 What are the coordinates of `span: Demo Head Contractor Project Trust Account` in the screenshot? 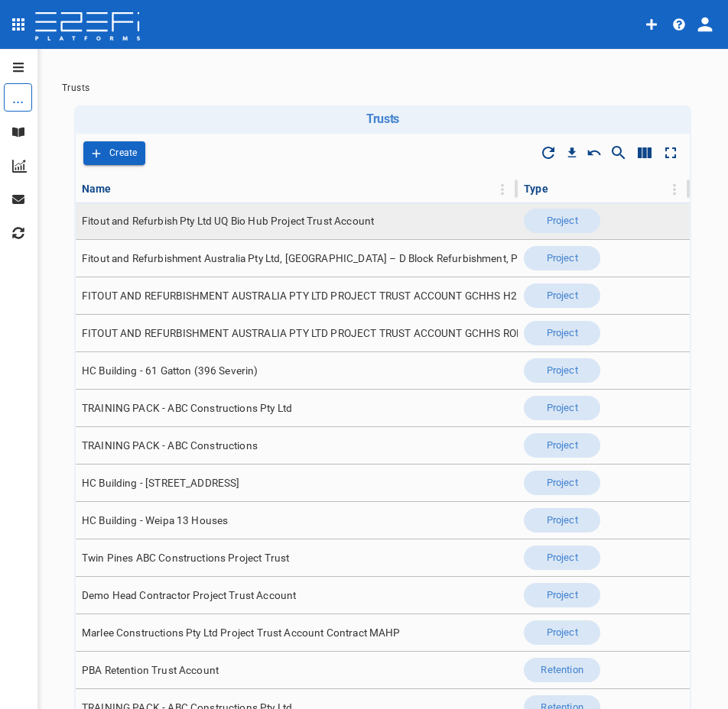 It's located at (189, 596).